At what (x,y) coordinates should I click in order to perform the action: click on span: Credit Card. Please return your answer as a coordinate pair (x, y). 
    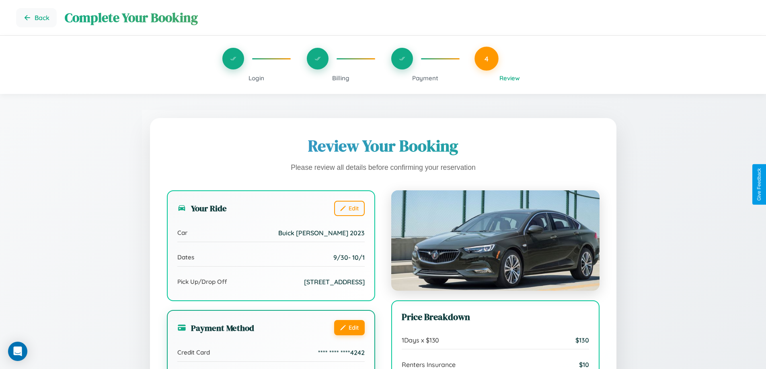
    Looking at the image, I should click on (193, 353).